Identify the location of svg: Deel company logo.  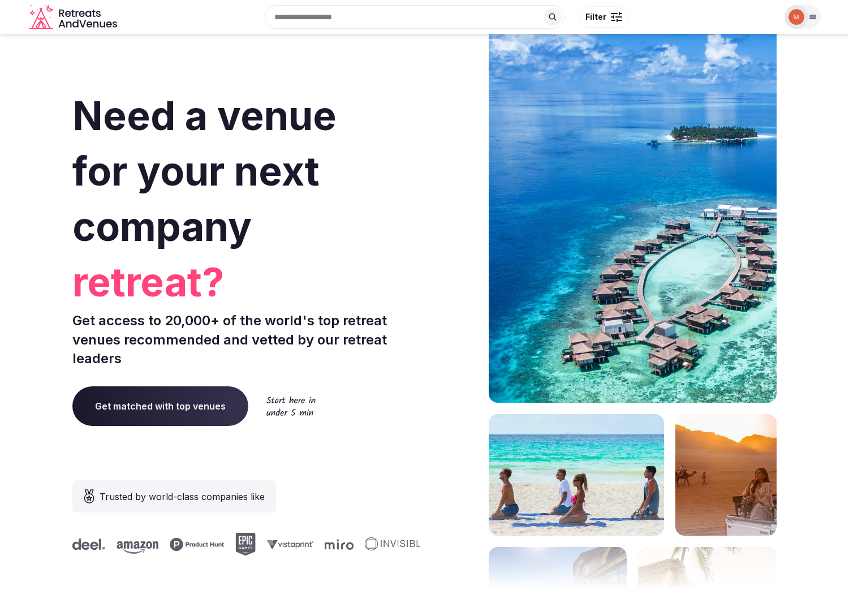
(238, 544).